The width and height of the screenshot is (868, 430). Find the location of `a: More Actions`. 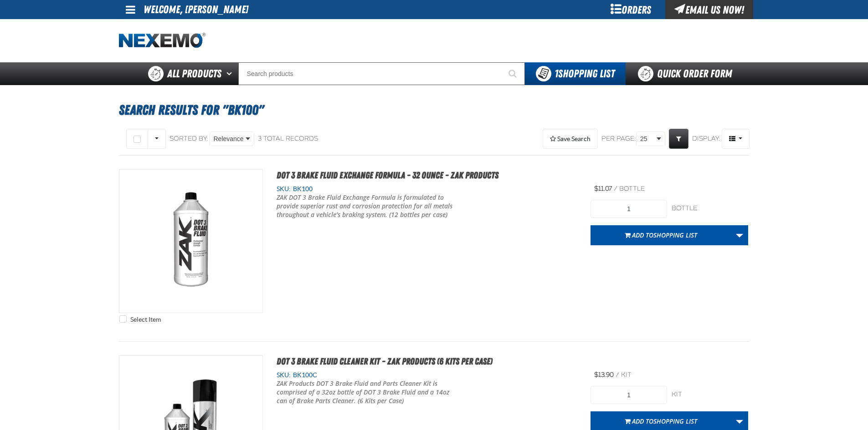

a: More Actions is located at coordinates (740, 236).